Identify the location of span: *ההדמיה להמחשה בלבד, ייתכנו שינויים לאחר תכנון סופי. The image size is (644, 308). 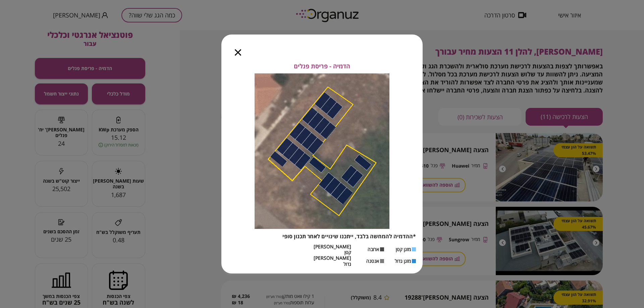
(349, 236).